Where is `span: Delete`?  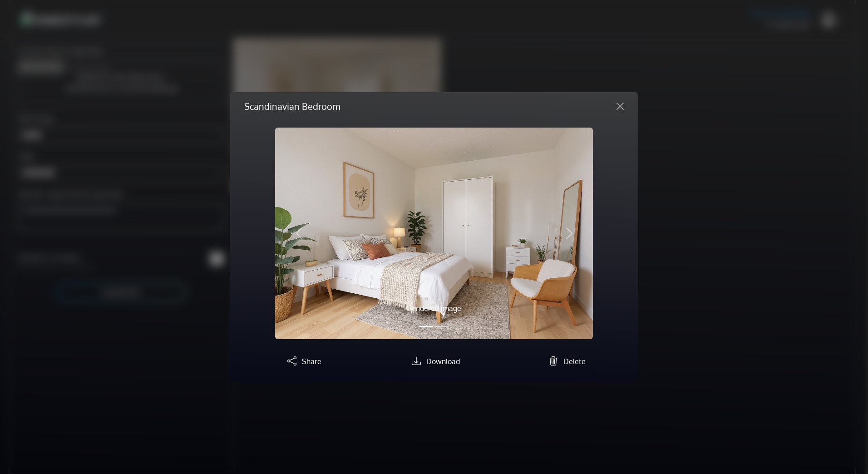
span: Delete is located at coordinates (575, 362).